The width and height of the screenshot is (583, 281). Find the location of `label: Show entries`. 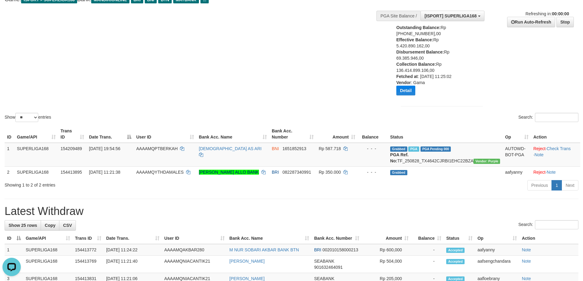

label: Show entries is located at coordinates (28, 118).